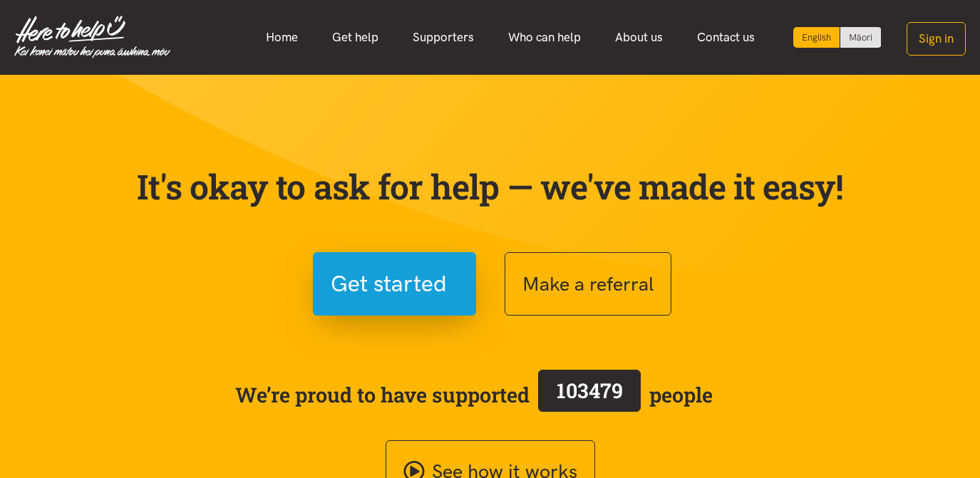 The width and height of the screenshot is (980, 478). Describe the element at coordinates (388, 283) in the screenshot. I see `span: Get started` at that location.